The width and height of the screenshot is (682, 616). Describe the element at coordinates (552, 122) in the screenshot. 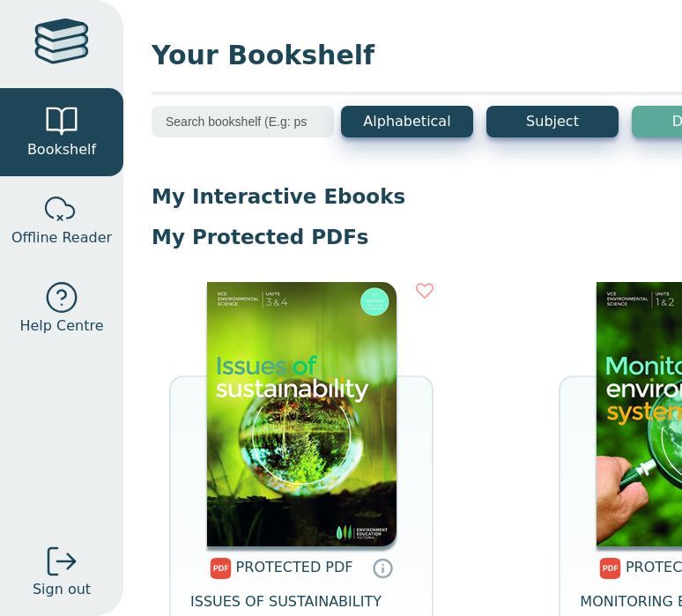

I see `button: Subject` at that location.